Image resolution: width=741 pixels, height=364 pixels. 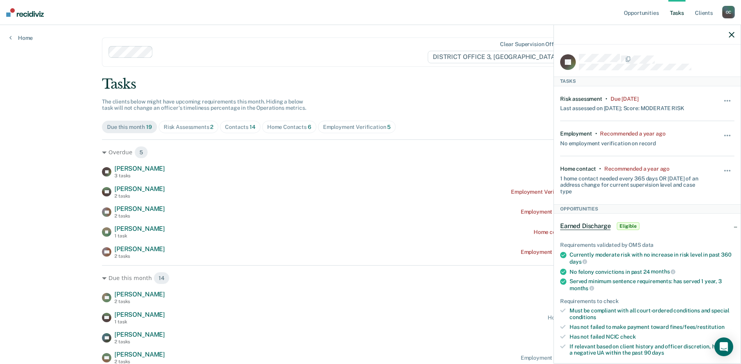 What do you see at coordinates (652, 327) in the screenshot?
I see `div: Has not failed to make payment toward` at bounding box center [652, 327].